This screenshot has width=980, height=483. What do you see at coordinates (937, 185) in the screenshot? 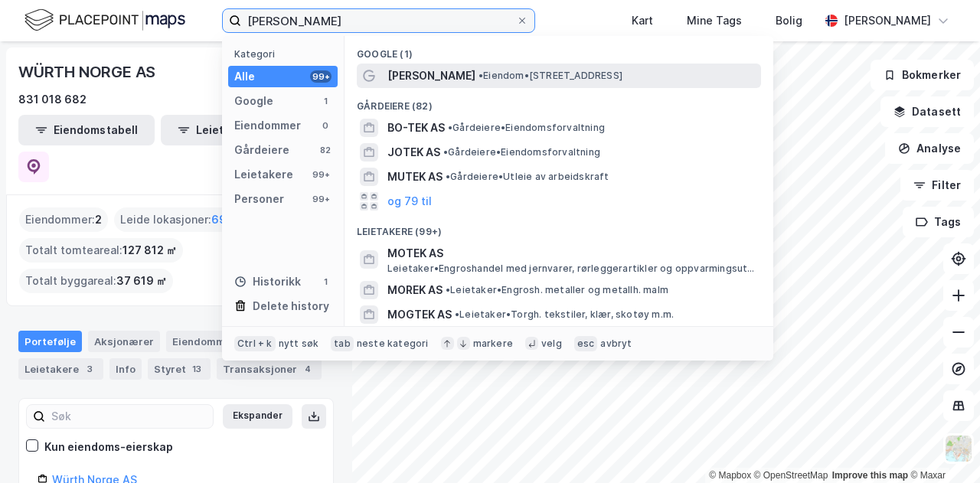
I see `button: Filter` at bounding box center [937, 185].